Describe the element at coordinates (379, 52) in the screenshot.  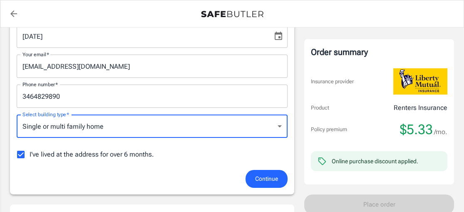
I see `div: Order summary` at that location.